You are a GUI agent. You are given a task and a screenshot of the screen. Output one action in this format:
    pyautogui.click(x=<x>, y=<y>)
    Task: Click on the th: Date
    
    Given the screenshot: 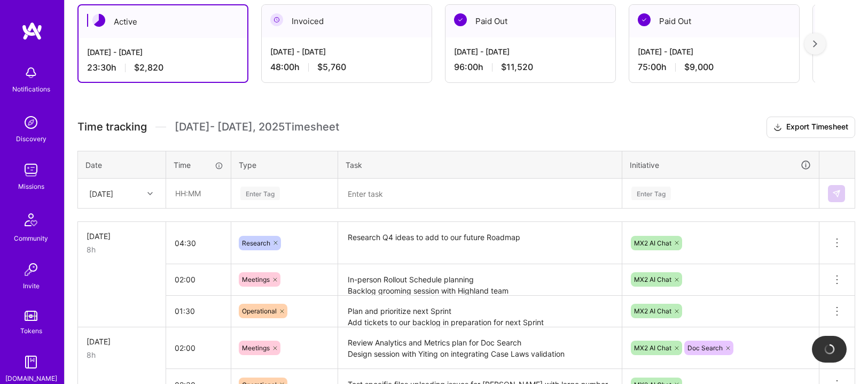 What is the action you would take?
    pyautogui.click(x=122, y=165)
    